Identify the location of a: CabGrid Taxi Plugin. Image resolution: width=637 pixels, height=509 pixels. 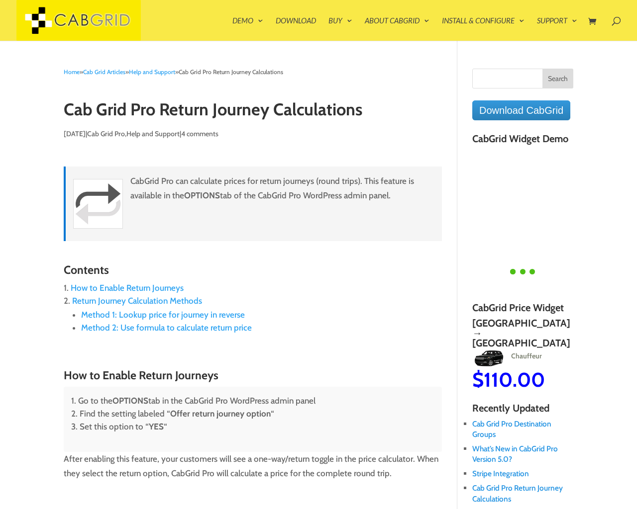
(79, 19).